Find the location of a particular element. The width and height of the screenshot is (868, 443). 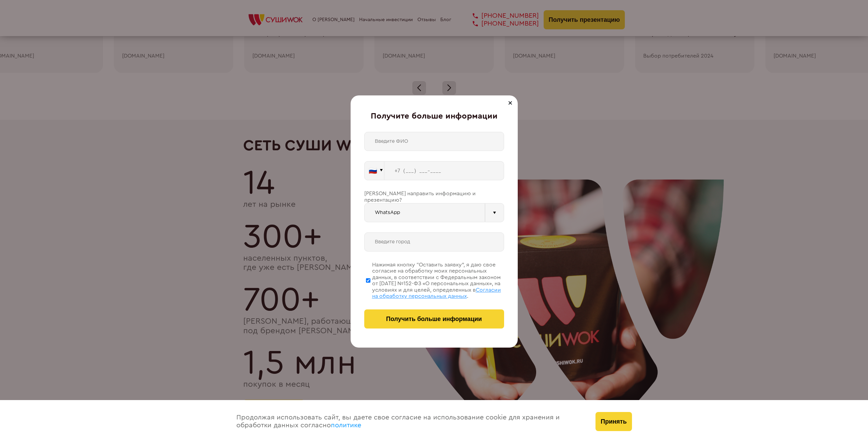

div: Нажимая кнопку “Оставить заявку”, я даю свое согласие на обработку моих персональных данных, в со... is located at coordinates (438, 281).